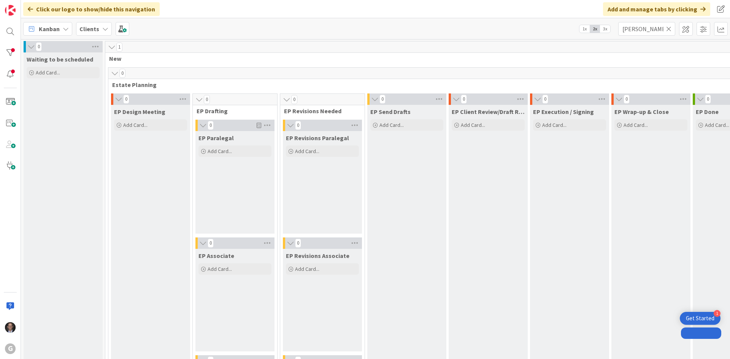  I want to click on span: EP Execution / Signing, so click(563, 112).